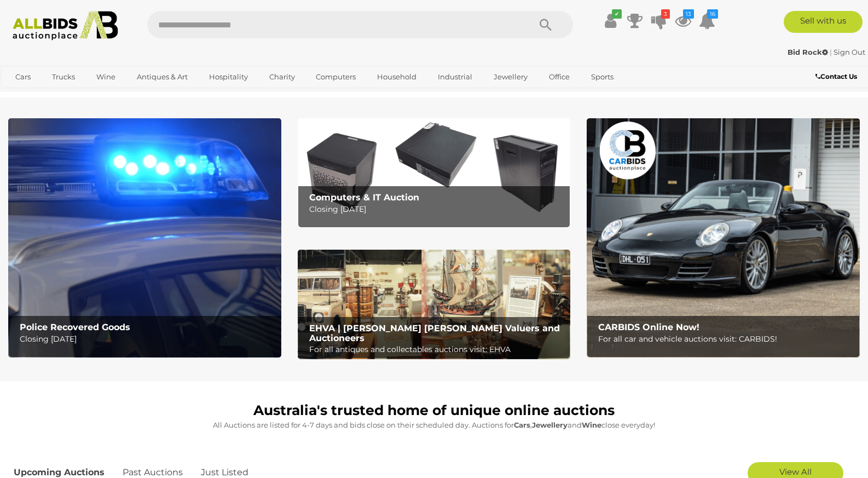  I want to click on p: For all antiques and collectables auctions visit: EHVA, so click(436, 349).